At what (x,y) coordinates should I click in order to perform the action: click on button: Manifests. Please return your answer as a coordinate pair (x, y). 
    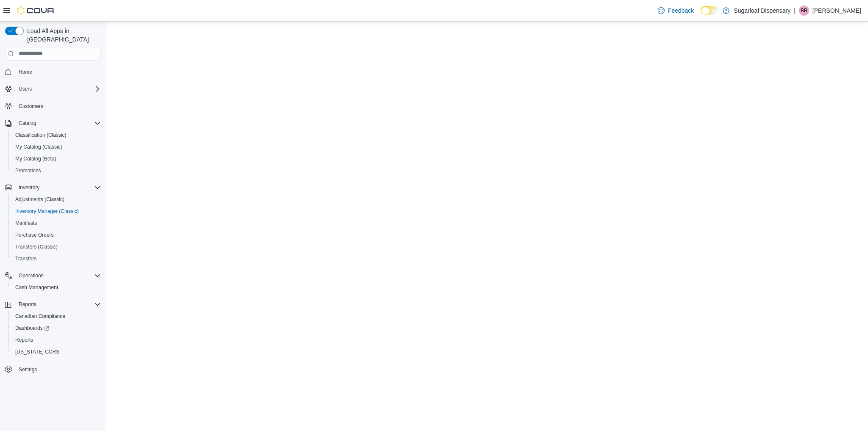
    Looking at the image, I should click on (56, 224).